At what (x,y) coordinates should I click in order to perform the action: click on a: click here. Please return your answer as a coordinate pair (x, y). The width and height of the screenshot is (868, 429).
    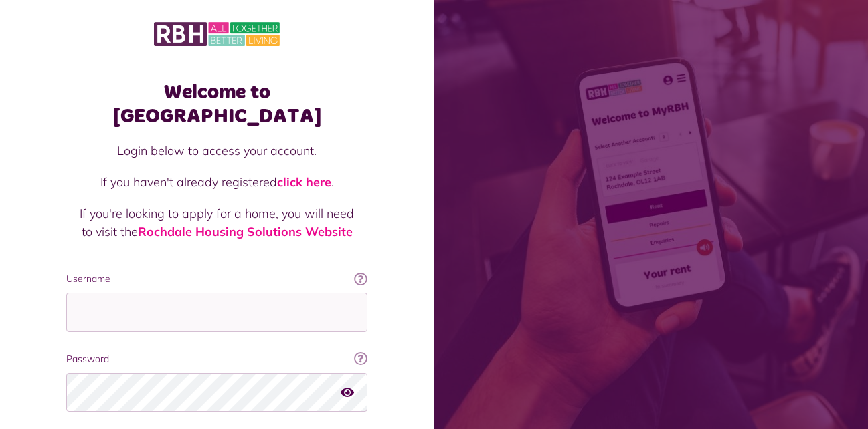
    Looking at the image, I should click on (304, 182).